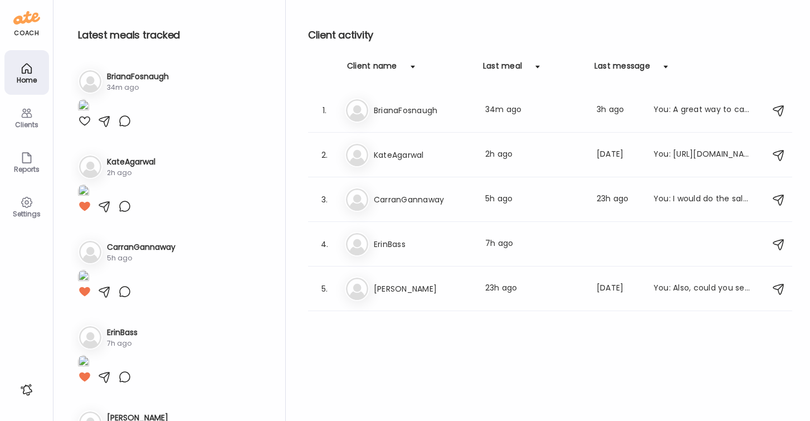  What do you see at coordinates (325, 244) in the screenshot?
I see `div: 4.` at bounding box center [325, 244].